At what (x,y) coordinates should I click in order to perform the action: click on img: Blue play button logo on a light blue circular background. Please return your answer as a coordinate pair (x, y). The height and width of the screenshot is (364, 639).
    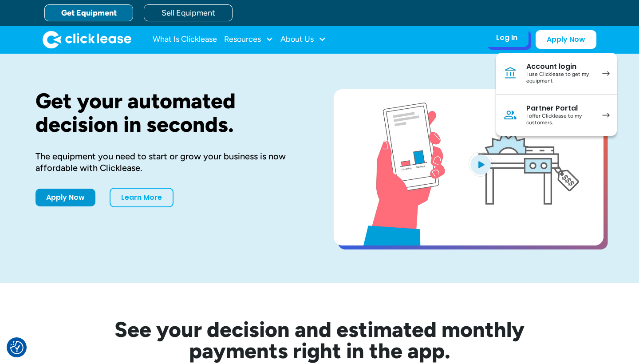
    Looking at the image, I should click on (481, 164).